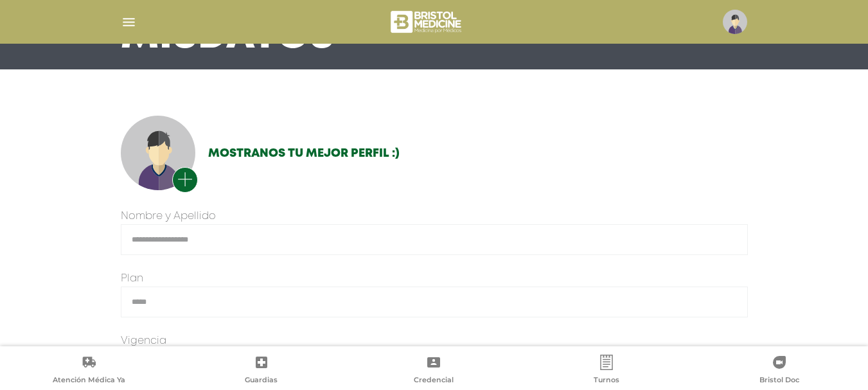  What do you see at coordinates (132, 279) in the screenshot?
I see `label: Plan` at bounding box center [132, 279].